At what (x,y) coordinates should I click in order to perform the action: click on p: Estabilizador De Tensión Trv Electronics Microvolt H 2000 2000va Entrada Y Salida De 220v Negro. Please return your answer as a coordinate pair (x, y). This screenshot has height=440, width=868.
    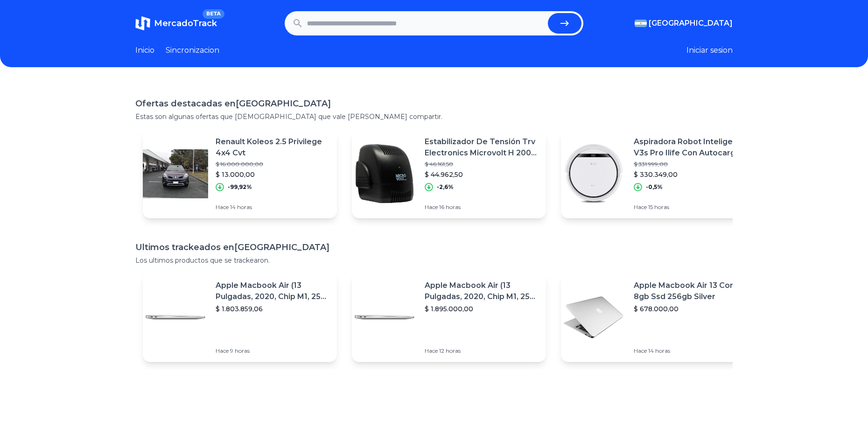
    Looking at the image, I should click on (481, 148).